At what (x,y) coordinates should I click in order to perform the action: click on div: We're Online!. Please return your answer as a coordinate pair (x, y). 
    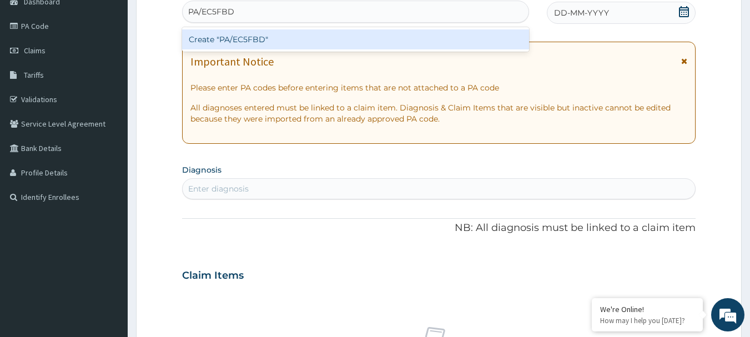
    Looking at the image, I should click on (648, 309).